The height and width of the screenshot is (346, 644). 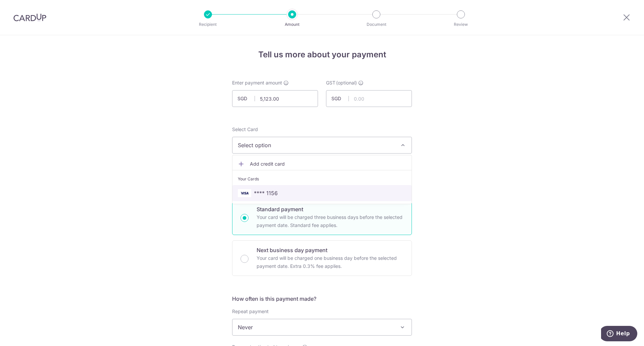 What do you see at coordinates (245, 193) in the screenshot?
I see `img: VISA` at bounding box center [245, 193].